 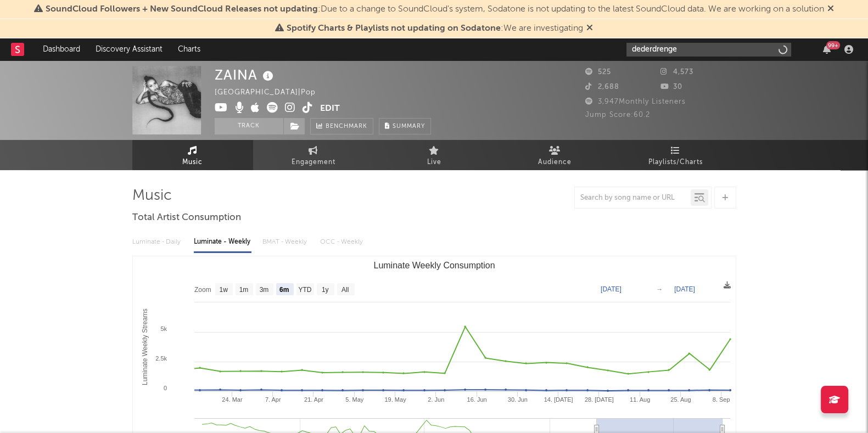 What do you see at coordinates (193, 155) in the screenshot?
I see `a: Music` at bounding box center [193, 155].